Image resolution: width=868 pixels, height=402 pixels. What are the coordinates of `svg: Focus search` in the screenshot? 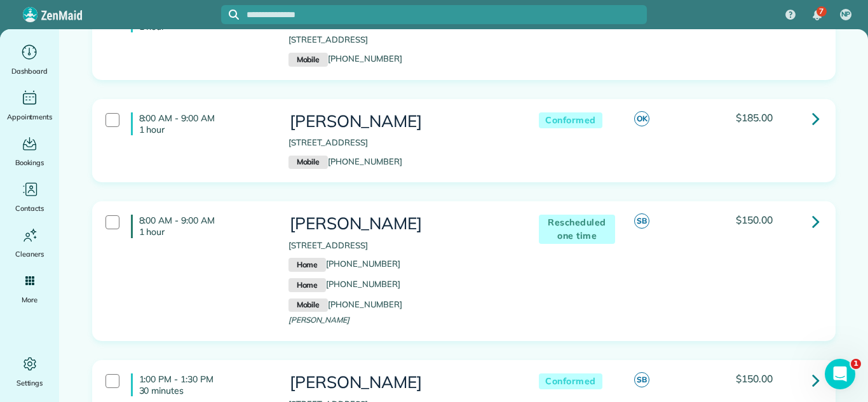 It's located at (234, 15).